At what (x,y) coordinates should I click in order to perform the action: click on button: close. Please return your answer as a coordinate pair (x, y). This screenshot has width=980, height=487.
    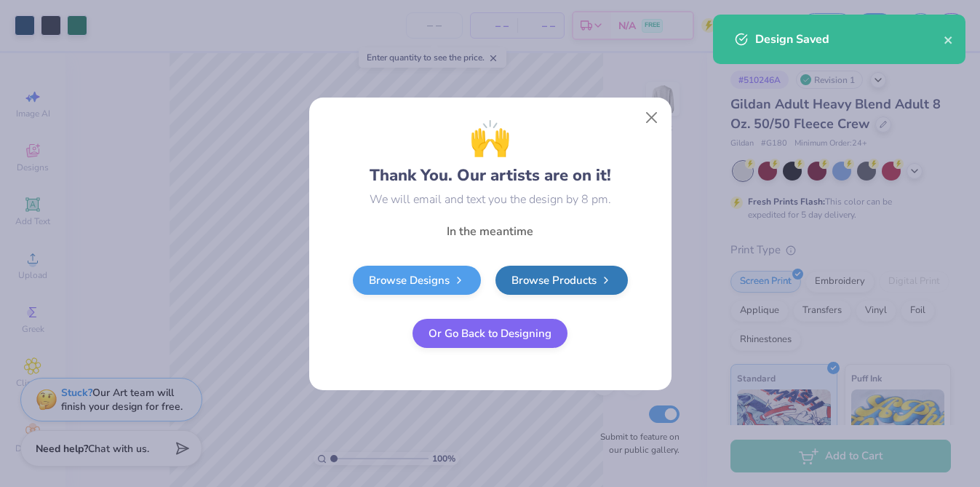
    Looking at the image, I should click on (949, 39).